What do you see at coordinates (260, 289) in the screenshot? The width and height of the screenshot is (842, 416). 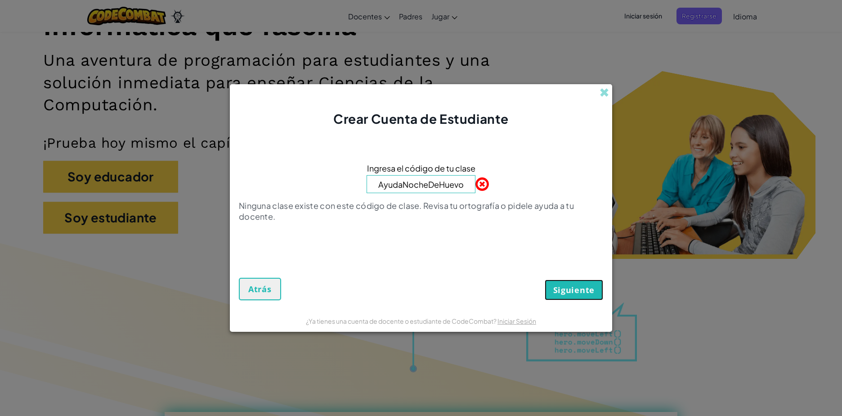 I see `button: Atrás` at bounding box center [260, 289].